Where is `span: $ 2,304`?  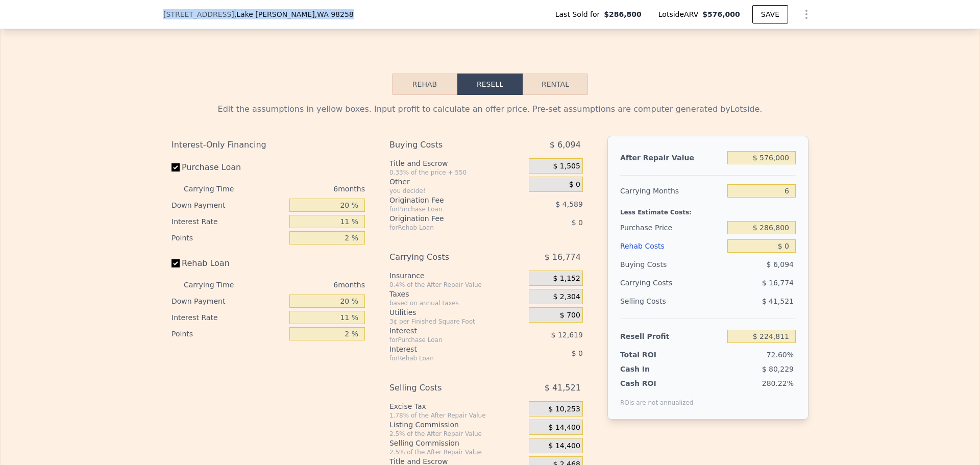
span: $ 2,304 is located at coordinates (566, 297).